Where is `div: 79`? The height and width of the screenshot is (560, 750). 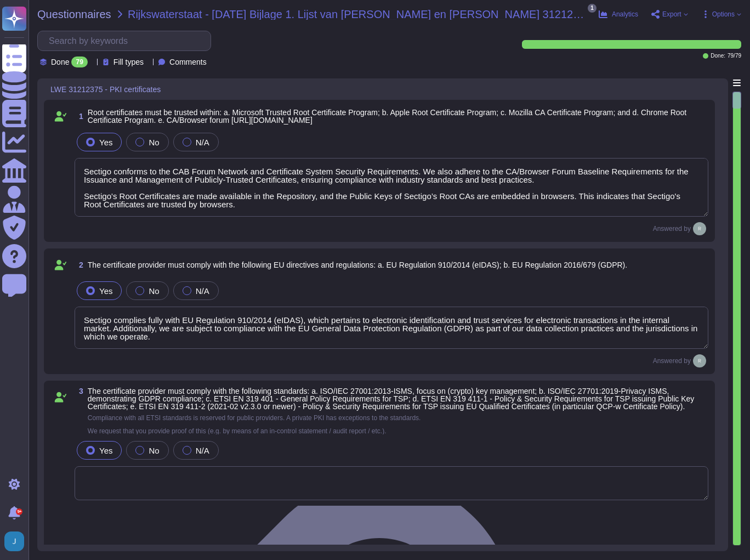 div: 79 is located at coordinates (79, 62).